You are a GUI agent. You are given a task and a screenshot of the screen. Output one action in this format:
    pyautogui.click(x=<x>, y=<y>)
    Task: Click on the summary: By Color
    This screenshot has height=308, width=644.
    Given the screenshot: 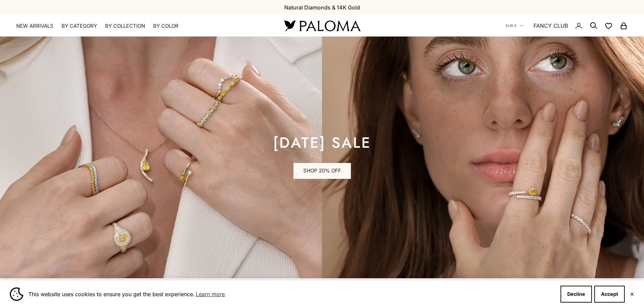 What is the action you would take?
    pyautogui.click(x=165, y=26)
    